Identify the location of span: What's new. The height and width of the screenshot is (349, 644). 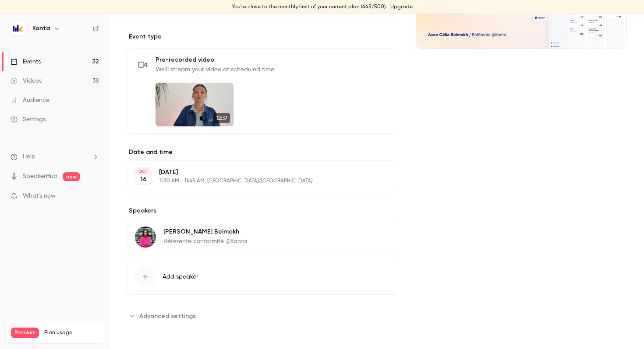
(39, 196).